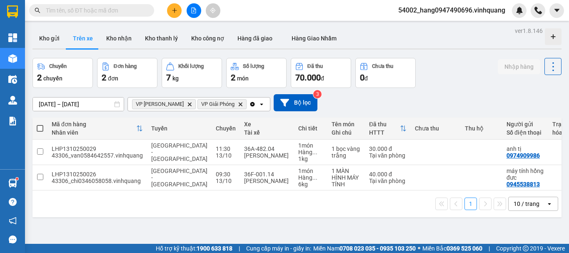 The width and height of the screenshot is (569, 253). What do you see at coordinates (58, 66) in the screenshot?
I see `div: Chuyến` at bounding box center [58, 66].